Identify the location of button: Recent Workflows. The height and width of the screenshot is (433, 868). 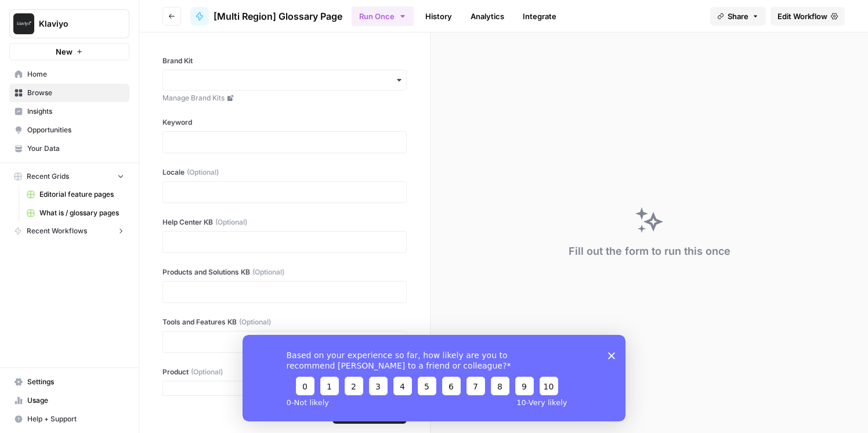
(69, 231).